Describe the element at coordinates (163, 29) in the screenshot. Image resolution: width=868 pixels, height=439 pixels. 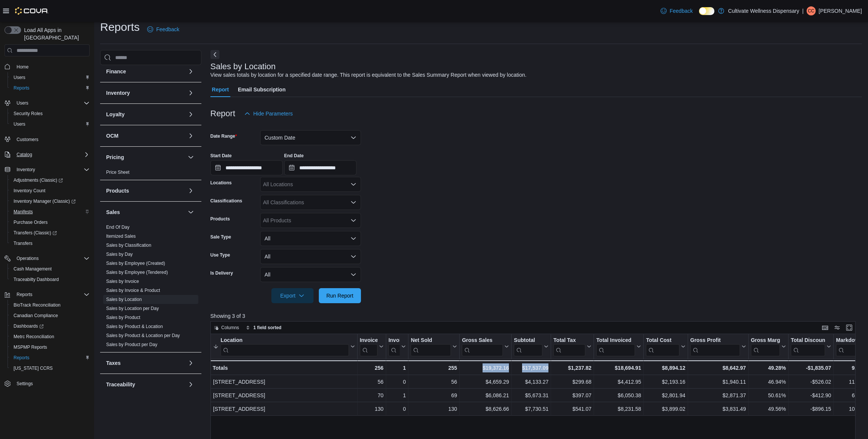
I see `a: Feedback` at that location.